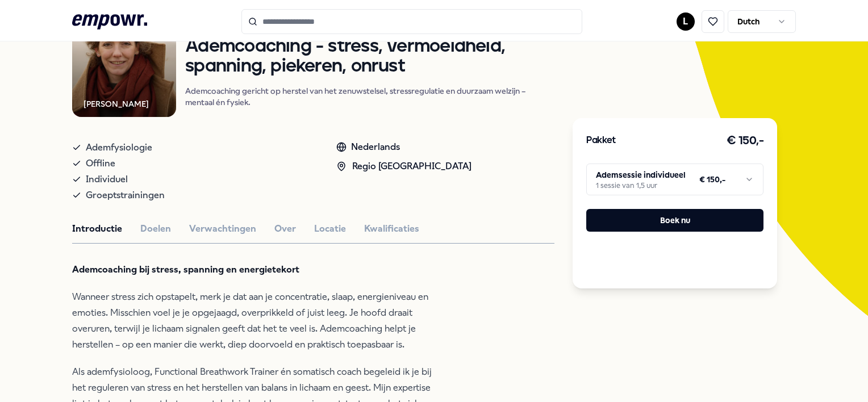  I want to click on button: Kwalificaties, so click(392, 229).